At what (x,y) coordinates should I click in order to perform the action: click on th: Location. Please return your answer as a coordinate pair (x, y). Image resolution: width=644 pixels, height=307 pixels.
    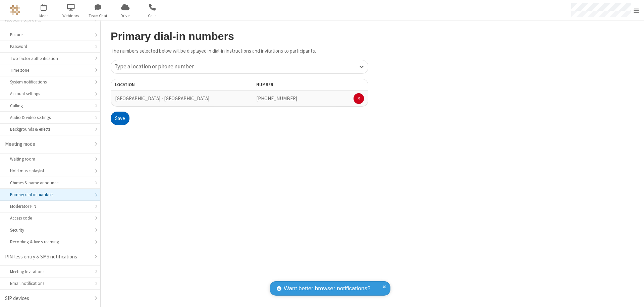
    Looking at the image, I should click on (162, 85).